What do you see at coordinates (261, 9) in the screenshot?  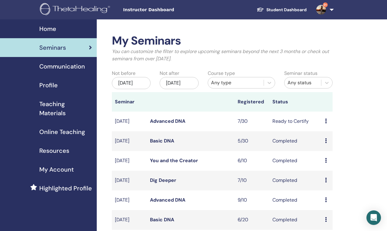 I see `img: graduation-cap-white.svg` at bounding box center [261, 9].